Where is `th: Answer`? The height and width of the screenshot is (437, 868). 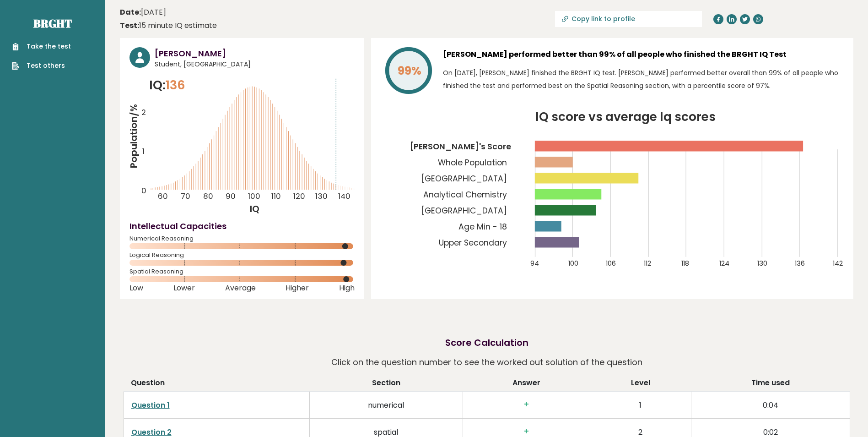
th: Answer is located at coordinates (526, 384).